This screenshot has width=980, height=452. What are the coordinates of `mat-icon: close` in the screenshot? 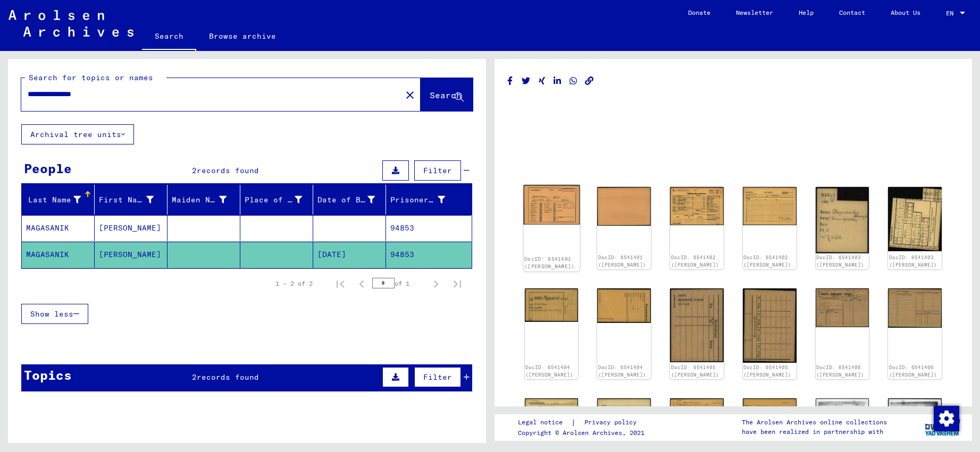 It's located at (410, 95).